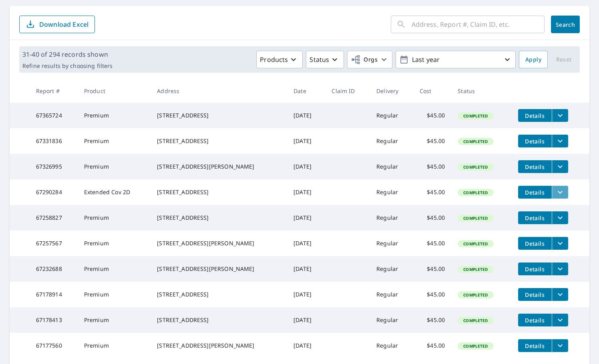  I want to click on button: detailsBtn-67365724, so click(535, 116).